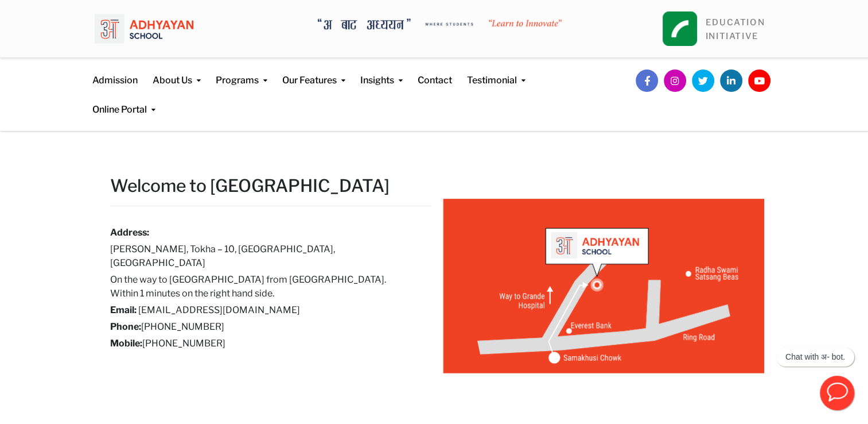 The height and width of the screenshot is (424, 868). Describe the element at coordinates (241, 73) in the screenshot. I see `a: Programs` at that location.